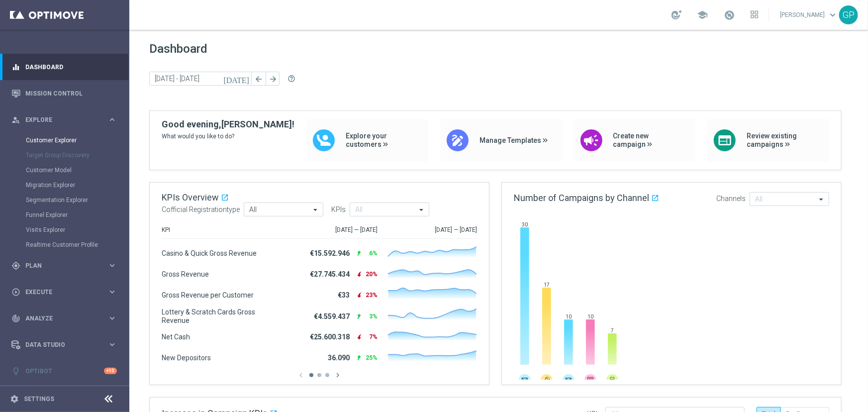  What do you see at coordinates (65, 170) in the screenshot?
I see `a: Customer Model` at bounding box center [65, 170].